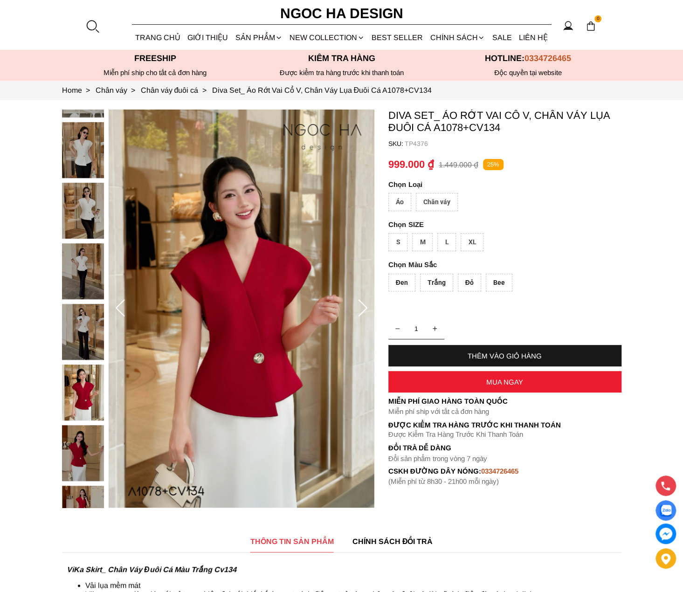 Image resolution: width=683 pixels, height=592 pixels. I want to click on font: 0334726465, so click(500, 471).